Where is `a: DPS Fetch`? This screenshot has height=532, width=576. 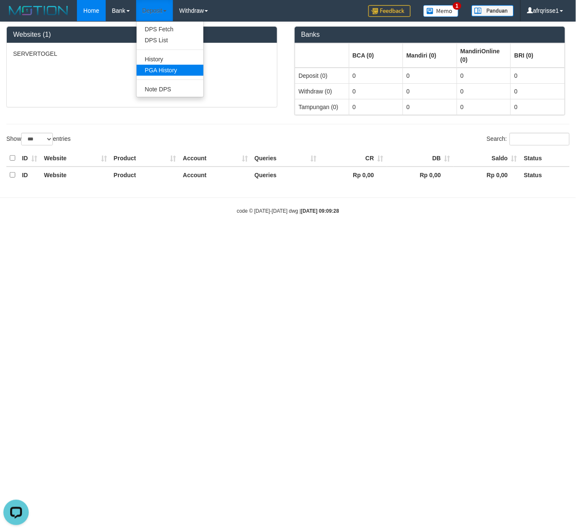
a: DPS Fetch is located at coordinates (170, 29).